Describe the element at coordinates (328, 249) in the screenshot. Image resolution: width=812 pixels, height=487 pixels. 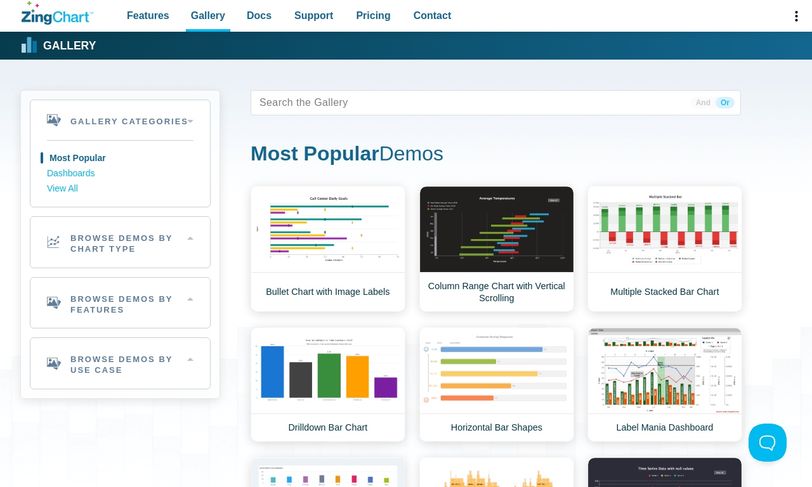
I see `a: Bullet Chart with Image Labels` at that location.